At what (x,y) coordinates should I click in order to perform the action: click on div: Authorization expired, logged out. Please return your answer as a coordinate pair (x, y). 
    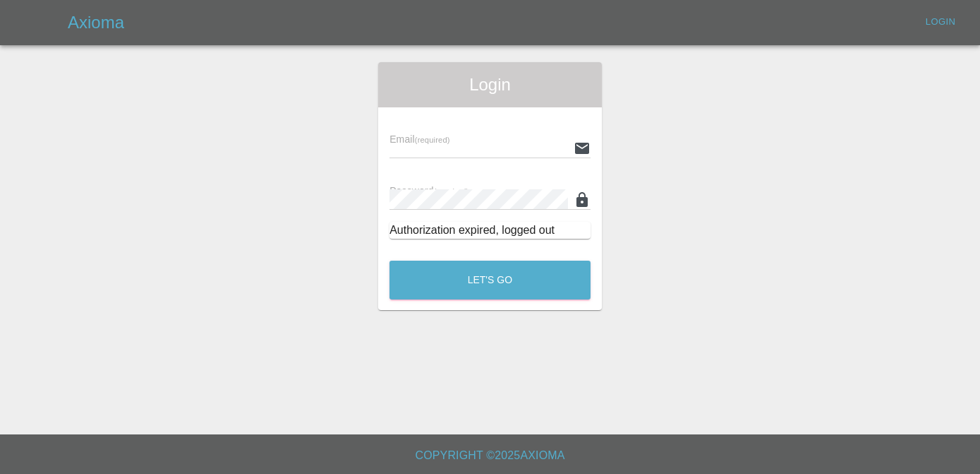
    Looking at the image, I should click on (490, 231).